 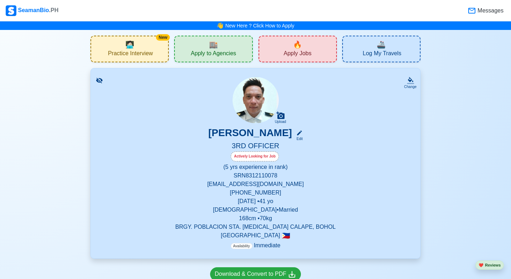 I want to click on span: travel, so click(x=381, y=44).